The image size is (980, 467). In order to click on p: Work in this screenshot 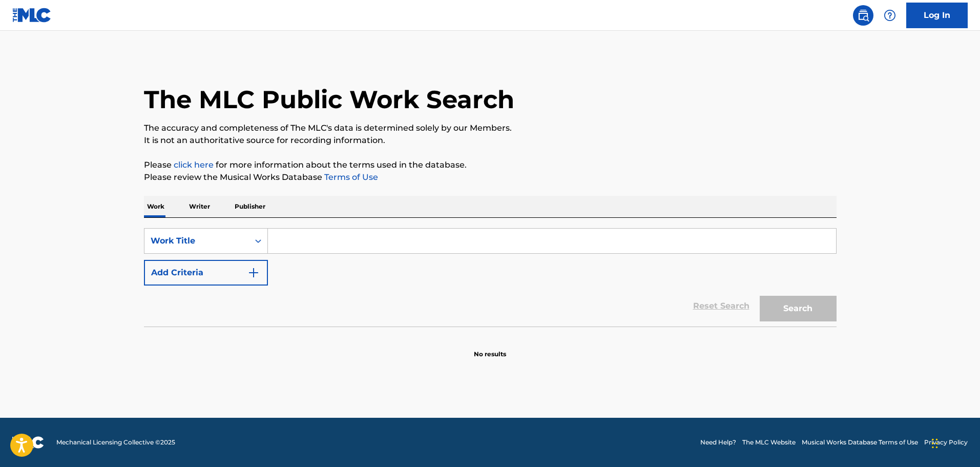, I will do `click(156, 206)`.